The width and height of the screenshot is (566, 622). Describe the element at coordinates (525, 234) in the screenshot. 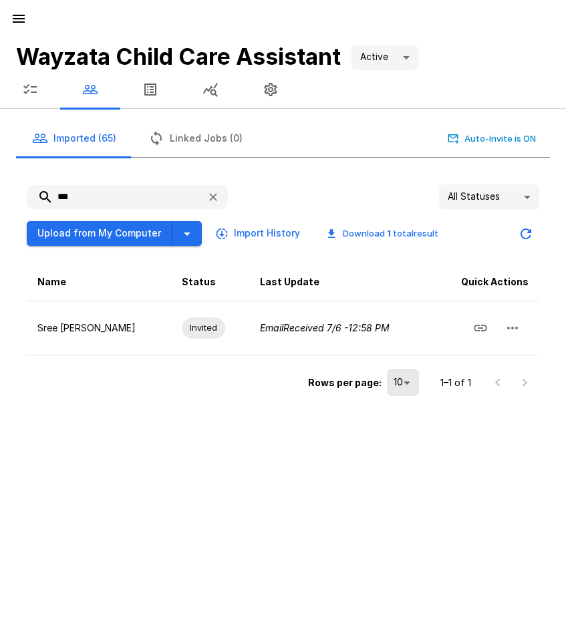

I see `button: Updated Today - 9:32 AM` at that location.